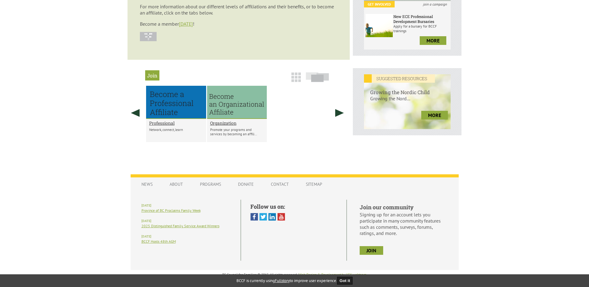 The width and height of the screenshot is (589, 287). I want to click on a: Fullstory, so click(282, 280).